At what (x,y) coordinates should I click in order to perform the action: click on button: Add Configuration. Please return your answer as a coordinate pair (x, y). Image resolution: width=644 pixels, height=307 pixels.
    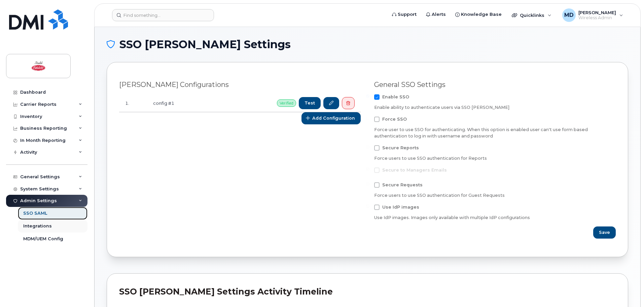
    Looking at the image, I should click on (331, 118).